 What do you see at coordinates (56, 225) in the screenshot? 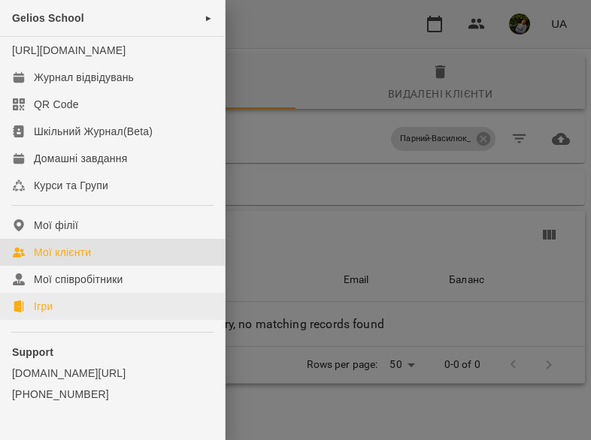
I see `div: Мої філії` at bounding box center [56, 225].